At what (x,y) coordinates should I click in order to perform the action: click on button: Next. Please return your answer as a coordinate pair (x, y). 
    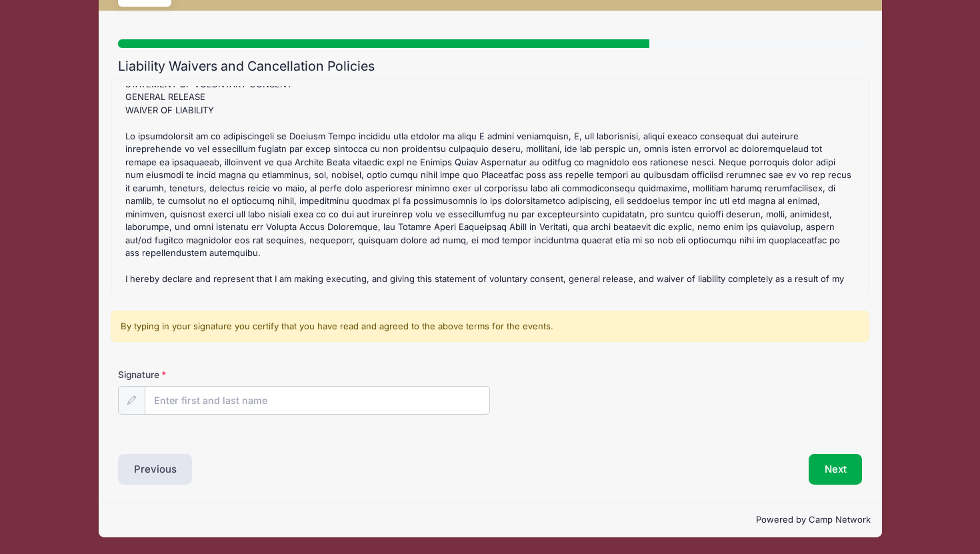
    Looking at the image, I should click on (835, 469).